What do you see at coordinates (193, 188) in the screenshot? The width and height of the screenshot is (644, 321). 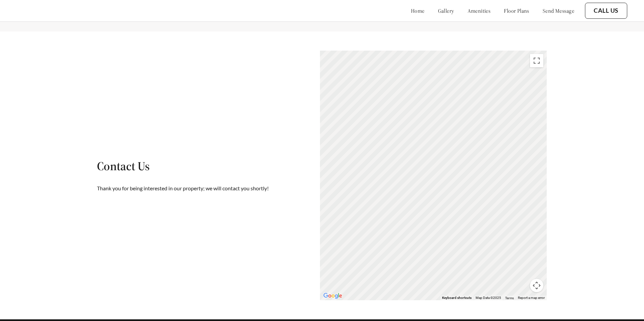 I see `p: Thank you for being interested in our property; we will contact you shortly!` at bounding box center [193, 188].